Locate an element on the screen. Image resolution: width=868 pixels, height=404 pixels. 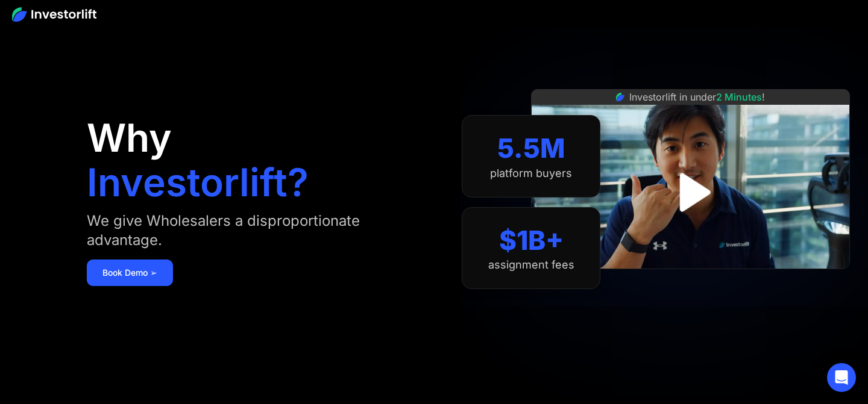
div: $1B+ is located at coordinates (531, 240).